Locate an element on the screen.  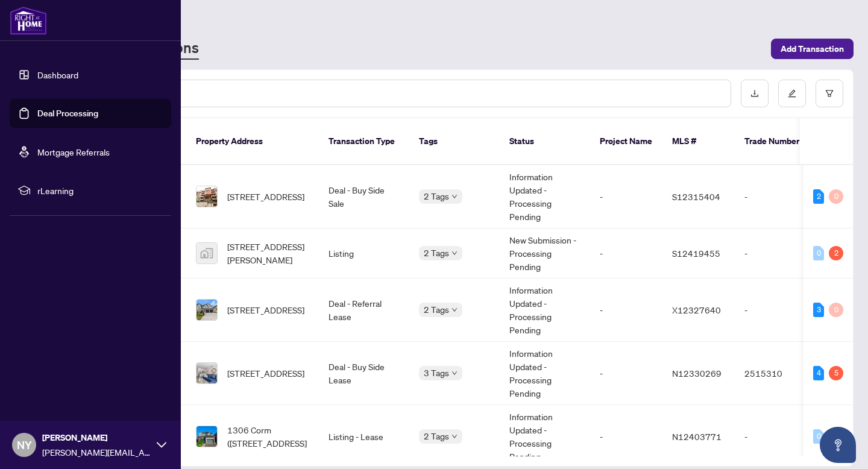
span: filter is located at coordinates (829, 93).